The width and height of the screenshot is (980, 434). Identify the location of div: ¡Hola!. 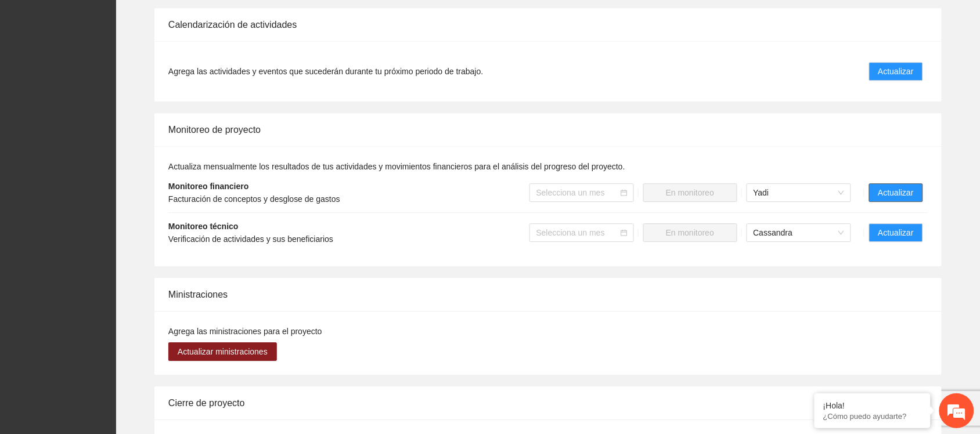
(872, 406).